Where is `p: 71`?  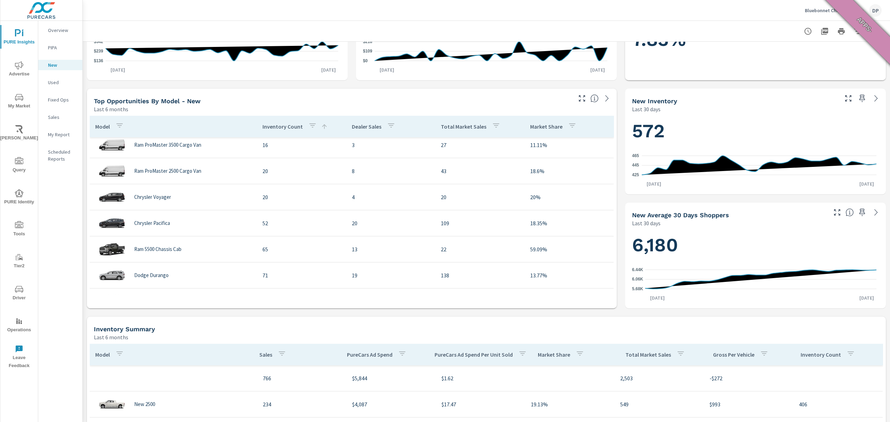
p: 71 is located at coordinates (302, 275).